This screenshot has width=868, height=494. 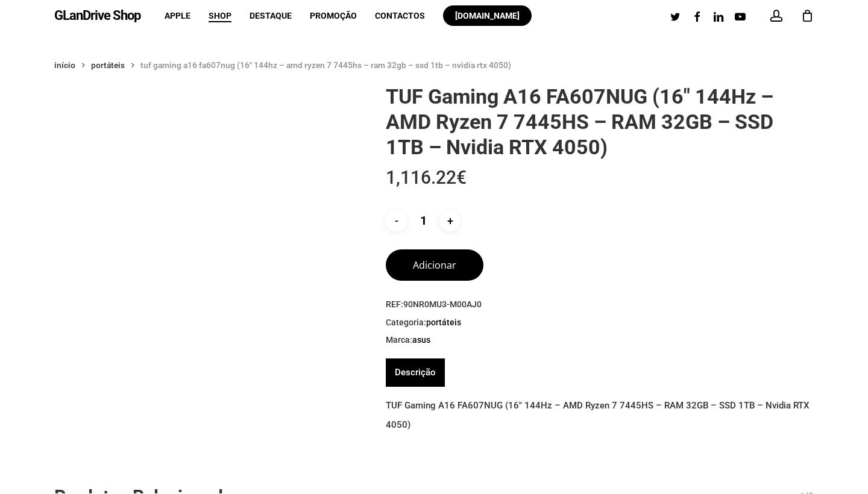 I want to click on span: Categoria:, so click(x=599, y=323).